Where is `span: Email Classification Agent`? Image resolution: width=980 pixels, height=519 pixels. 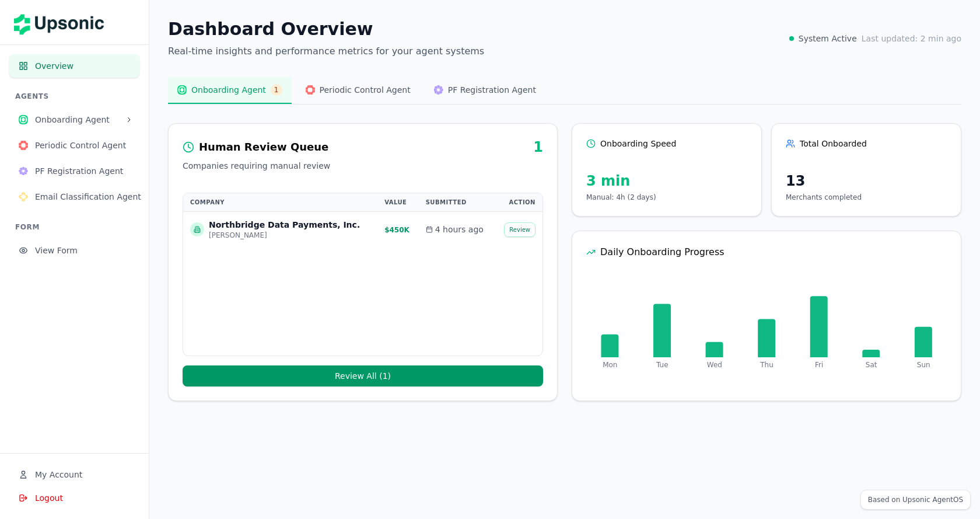 span: Email Classification Agent is located at coordinates (89, 197).